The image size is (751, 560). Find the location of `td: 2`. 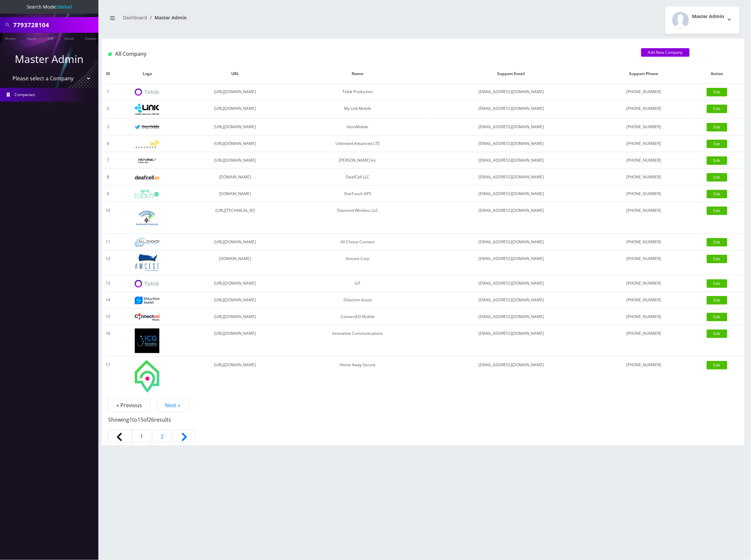

td: 2 is located at coordinates (108, 110).